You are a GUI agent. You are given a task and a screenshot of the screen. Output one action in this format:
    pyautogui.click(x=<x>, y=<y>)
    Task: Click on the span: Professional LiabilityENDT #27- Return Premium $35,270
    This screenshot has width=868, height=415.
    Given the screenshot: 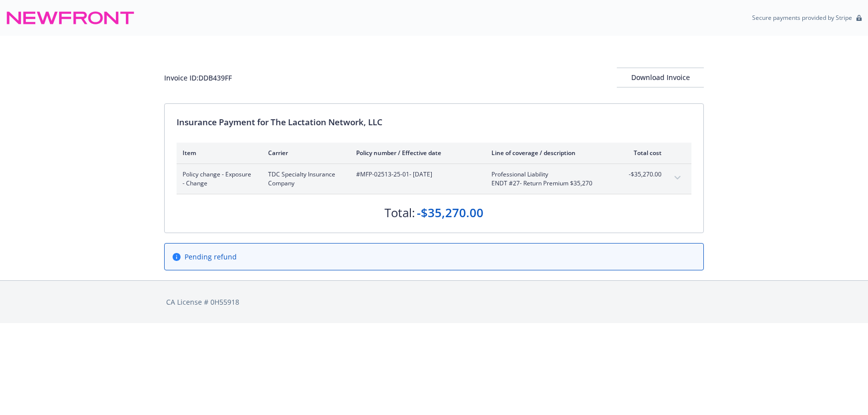 What is the action you would take?
    pyautogui.click(x=549, y=179)
    